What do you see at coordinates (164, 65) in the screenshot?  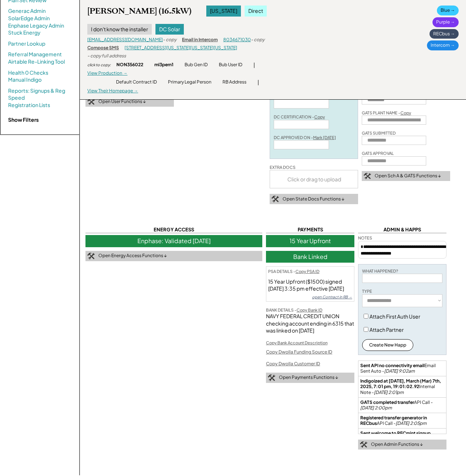 I see `div: ml3pern1` at bounding box center [164, 65].